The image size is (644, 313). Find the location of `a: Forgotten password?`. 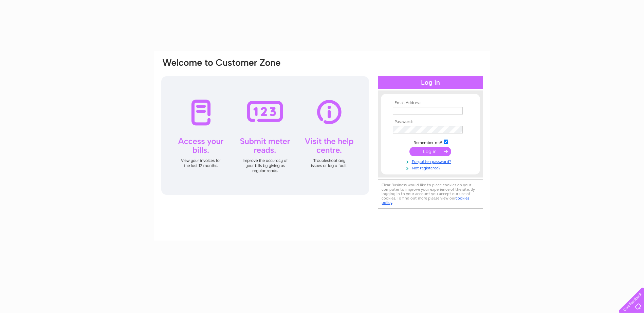

a: Forgotten password? is located at coordinates (431, 161).